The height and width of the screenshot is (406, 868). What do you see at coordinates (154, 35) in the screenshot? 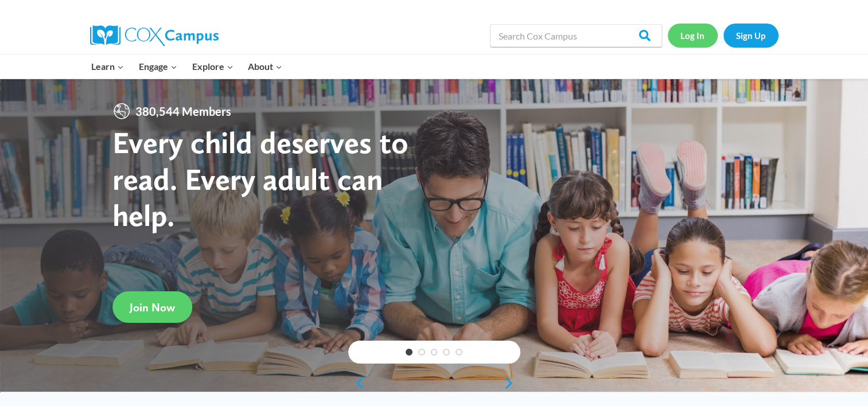
I see `img: Cox Campus` at bounding box center [154, 35].